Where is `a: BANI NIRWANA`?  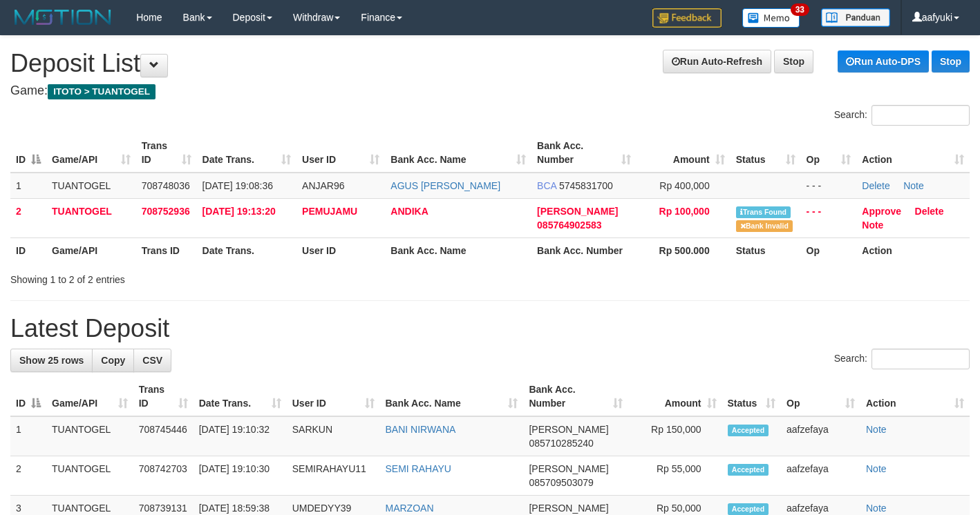
a: BANI NIRWANA is located at coordinates (421, 430).